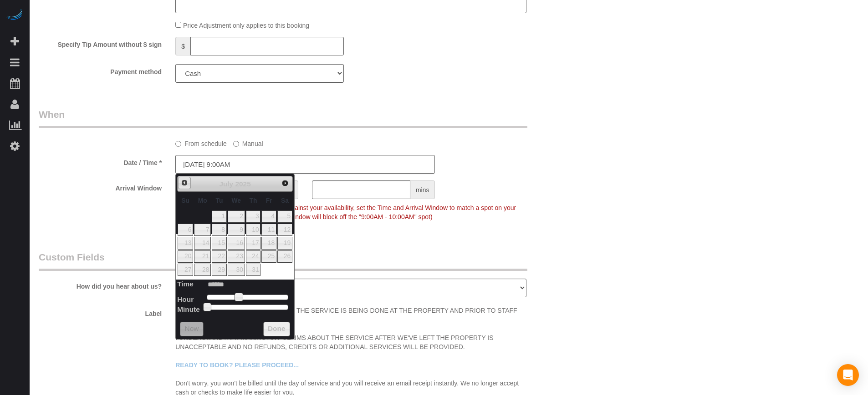  I want to click on a: Next, so click(286, 183).